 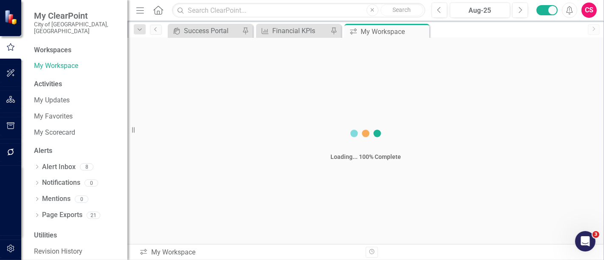 I want to click on a: Alert Inbox, so click(x=59, y=167).